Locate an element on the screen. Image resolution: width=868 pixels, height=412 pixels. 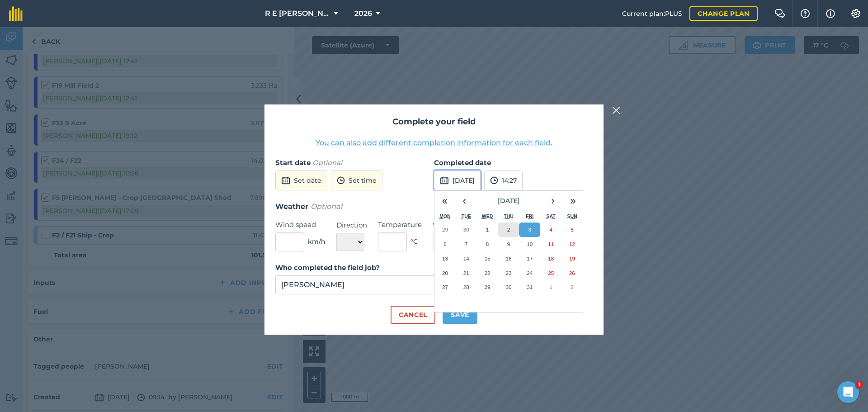
abbr: 1 November 2025 is located at coordinates (551, 286).